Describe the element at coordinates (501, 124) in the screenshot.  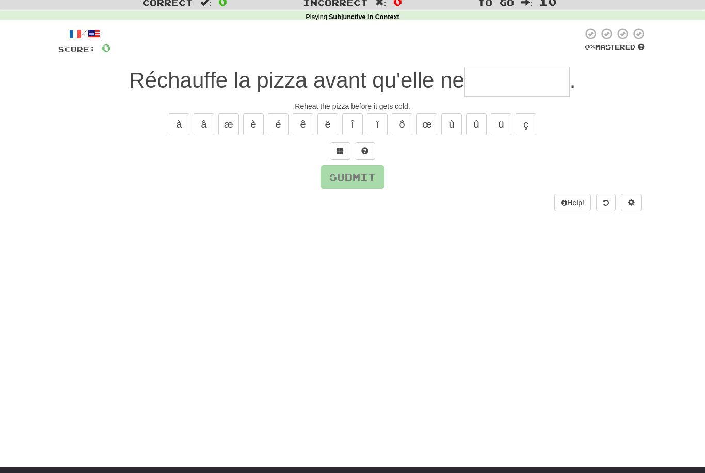
I see `button: ü` at that location.